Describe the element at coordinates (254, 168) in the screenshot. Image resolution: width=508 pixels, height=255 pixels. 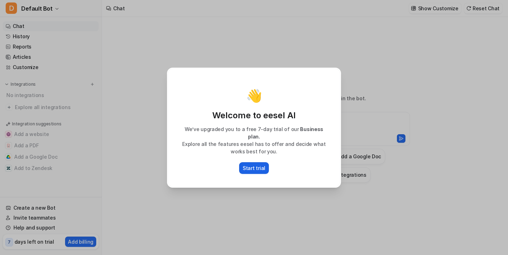
I see `button: Start trial` at that location.